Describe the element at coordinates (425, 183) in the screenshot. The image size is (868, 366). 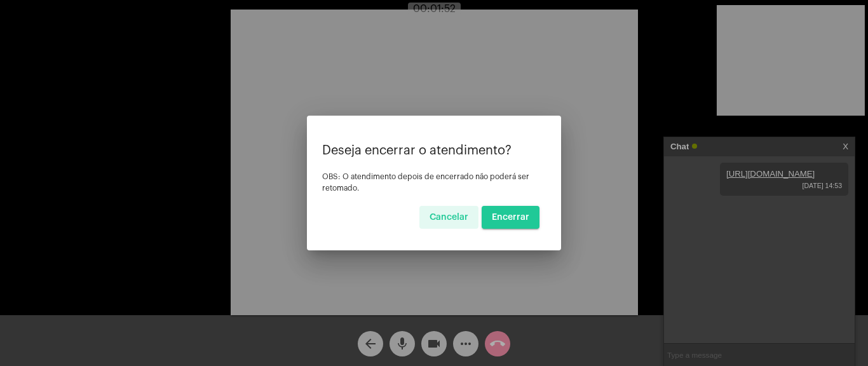
I see `span: OBS: O atendimento depois de encerrado não poderá ser retomado.` at that location.